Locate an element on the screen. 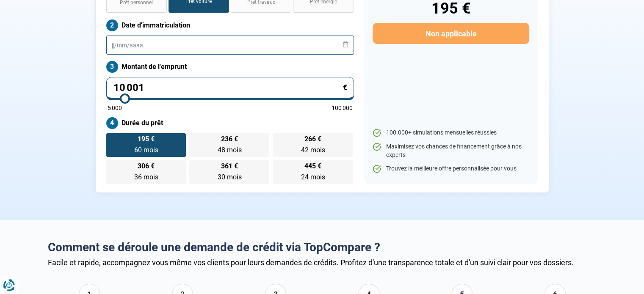 The image size is (644, 294). span: 306 € is located at coordinates (146, 167).